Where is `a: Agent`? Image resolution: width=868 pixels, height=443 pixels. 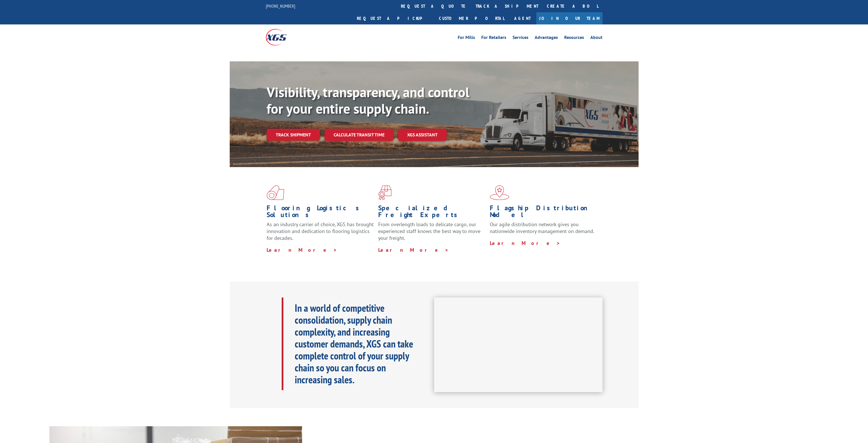
a: Agent is located at coordinates (523, 18).